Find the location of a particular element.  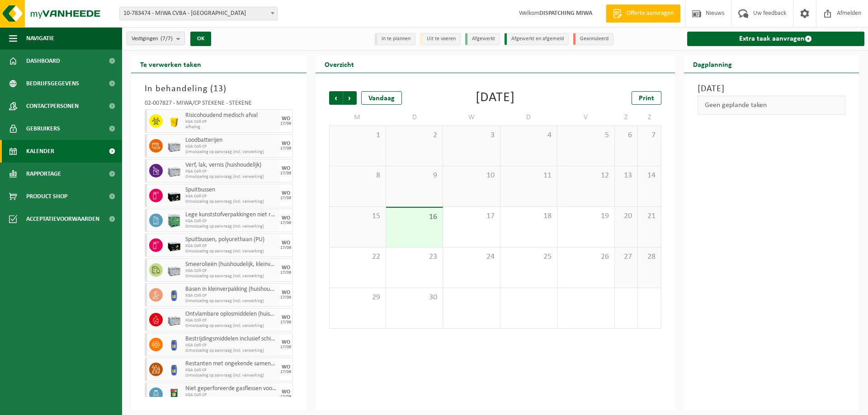

span: 27 is located at coordinates (626, 257).